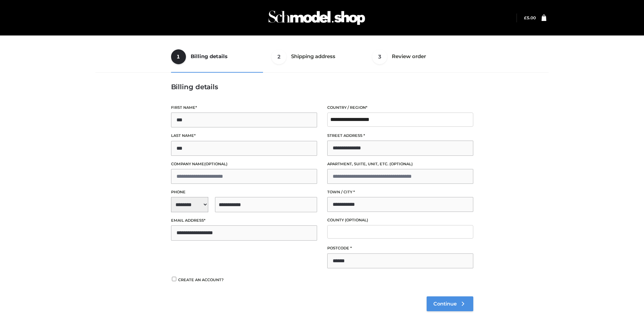 This screenshot has height=318, width=644. What do you see at coordinates (244, 164) in the screenshot?
I see `label: Company name` at bounding box center [244, 164].